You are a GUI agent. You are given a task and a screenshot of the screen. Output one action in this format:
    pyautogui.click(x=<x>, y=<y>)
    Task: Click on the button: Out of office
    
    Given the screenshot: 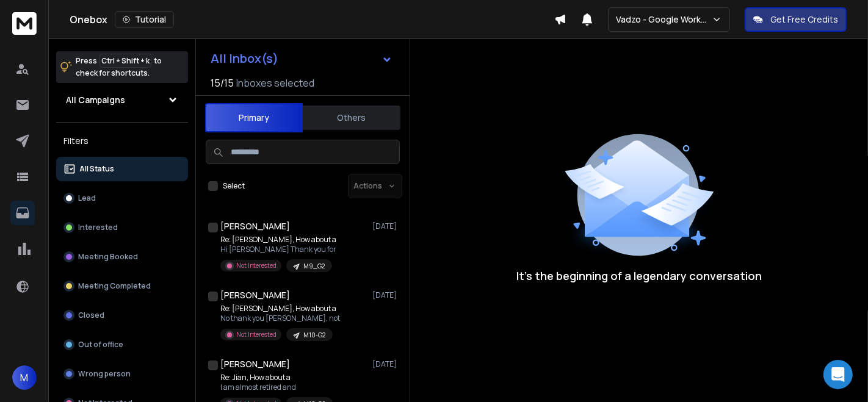 What is the action you would take?
    pyautogui.click(x=122, y=345)
    